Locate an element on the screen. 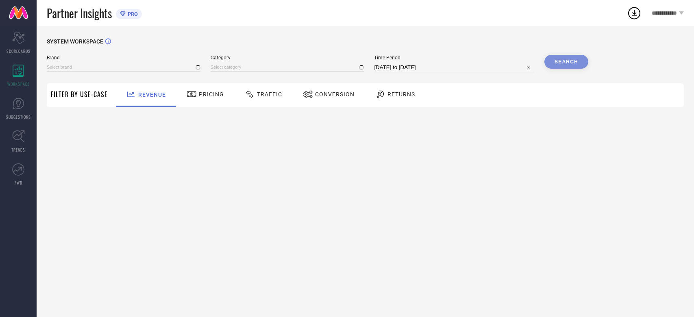  span: Partner Insights is located at coordinates (79, 13).